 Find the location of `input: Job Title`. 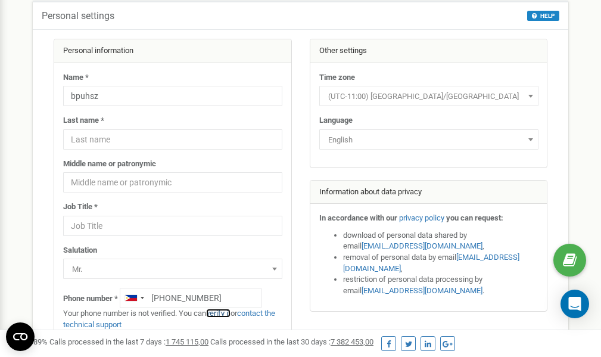

input: Job Title is located at coordinates (173, 226).